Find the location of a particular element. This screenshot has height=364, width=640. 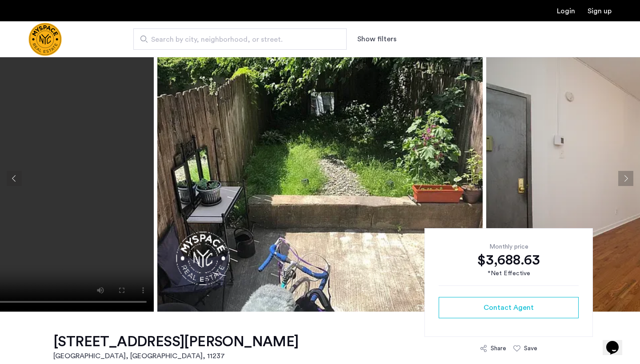

div: $3,688.63 is located at coordinates (509, 260).